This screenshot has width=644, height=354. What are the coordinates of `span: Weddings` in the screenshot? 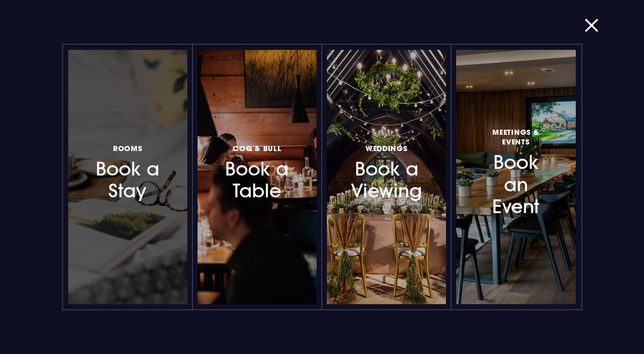 It's located at (387, 148).